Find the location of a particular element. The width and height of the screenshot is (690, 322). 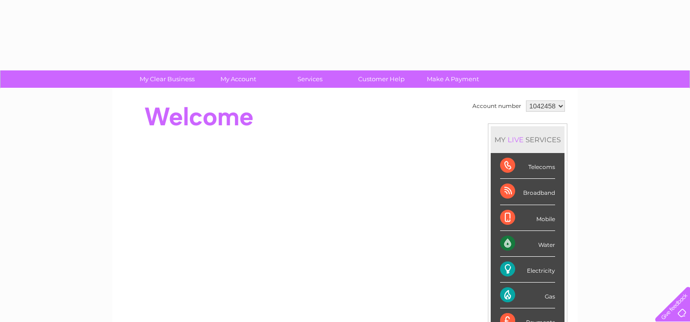

div: MY SERVICES is located at coordinates (527, 140).